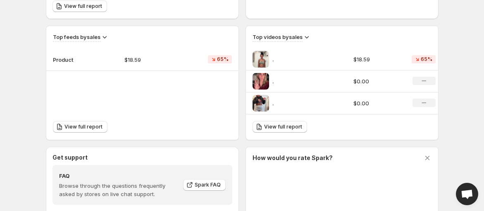  I want to click on p: Browse through the questions frequently asked by stores on live chat support., so click(118, 189).